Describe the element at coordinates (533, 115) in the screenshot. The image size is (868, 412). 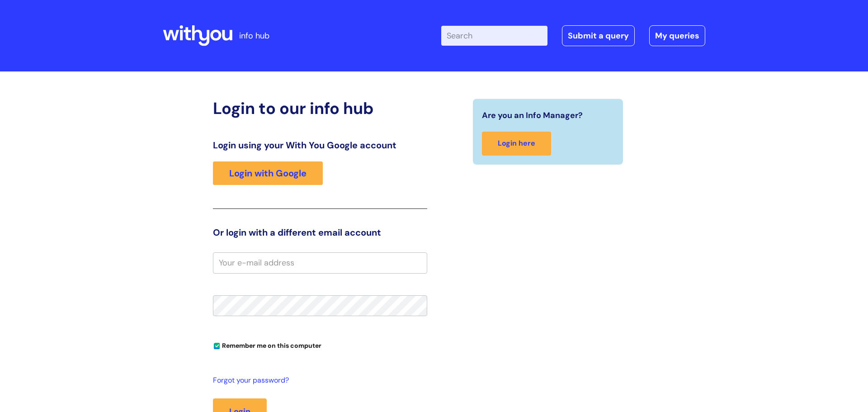
I see `span: Are you an Info Manager?` at that location.